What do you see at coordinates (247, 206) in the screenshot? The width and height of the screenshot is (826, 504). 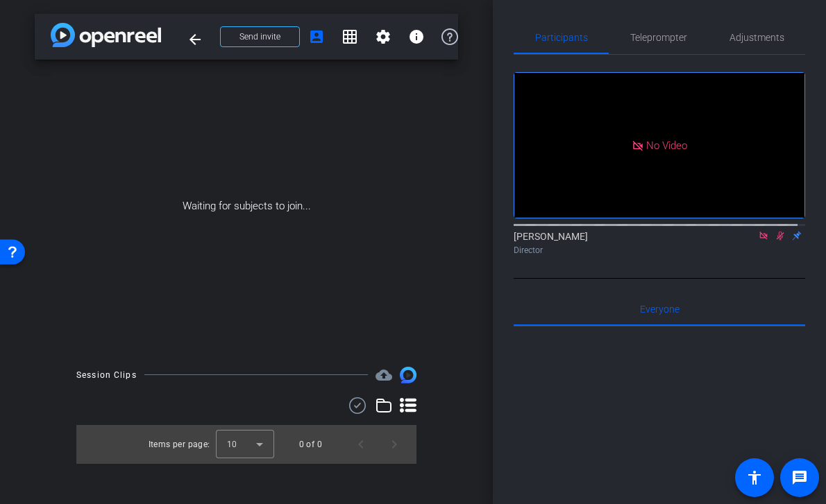 I see `div: Waiting for subjects to join...` at bounding box center [247, 206].